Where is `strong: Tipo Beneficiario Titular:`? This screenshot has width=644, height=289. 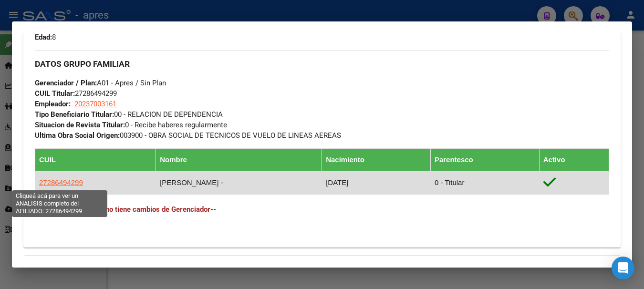 strong: Tipo Beneficiario Titular: is located at coordinates (75, 115).